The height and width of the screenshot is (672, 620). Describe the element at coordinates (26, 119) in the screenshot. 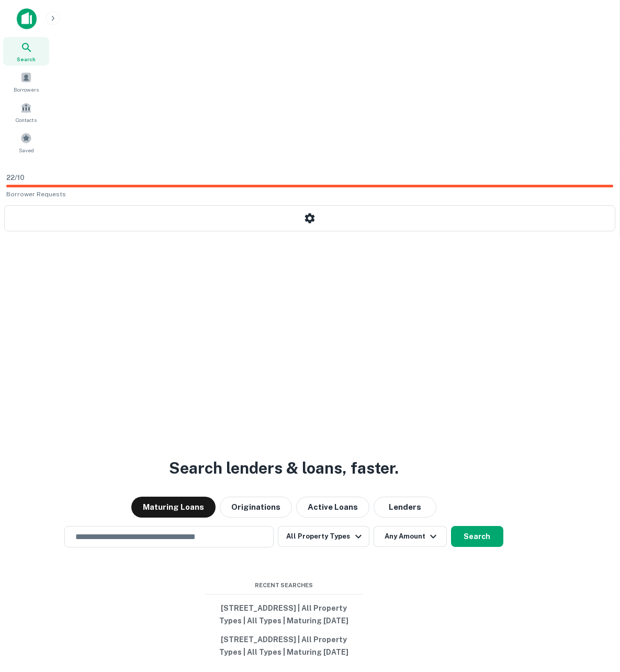

I see `span: Contacts` at that location.